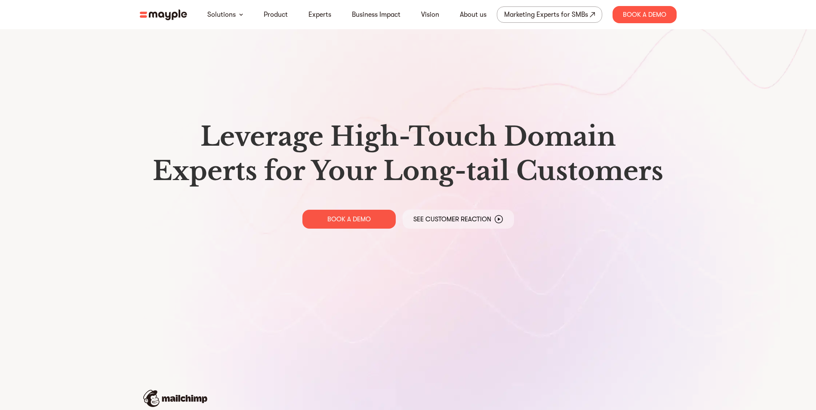 This screenshot has height=410, width=816. I want to click on p: BOOK A DEMO, so click(349, 219).